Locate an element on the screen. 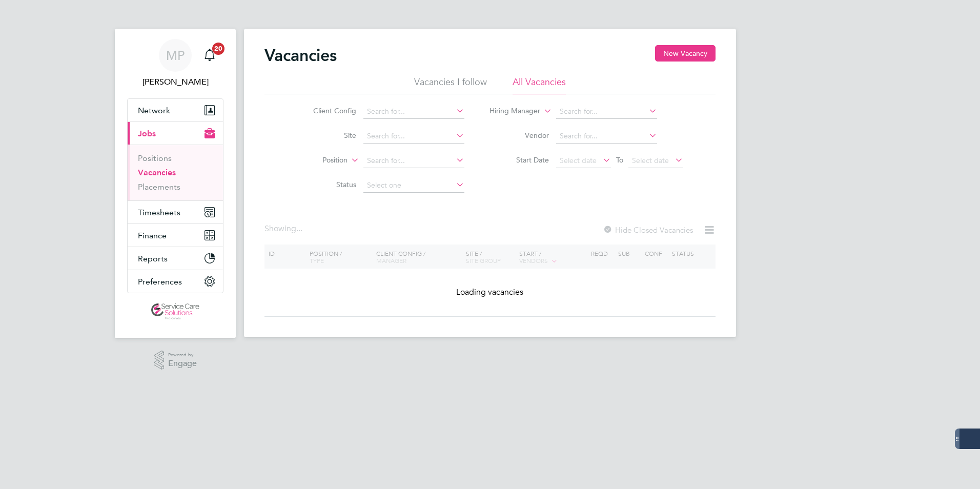 Image resolution: width=980 pixels, height=489 pixels. img: servicecare-logo-retina.png is located at coordinates (176, 311).